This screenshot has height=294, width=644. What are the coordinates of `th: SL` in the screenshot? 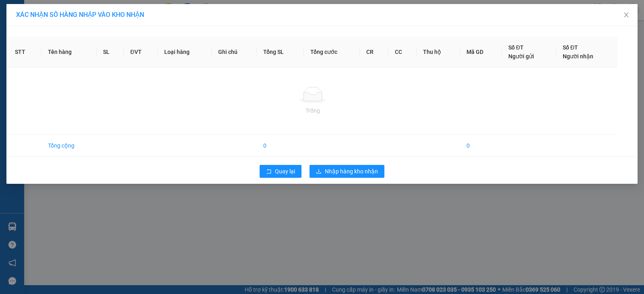 It's located at (110, 52).